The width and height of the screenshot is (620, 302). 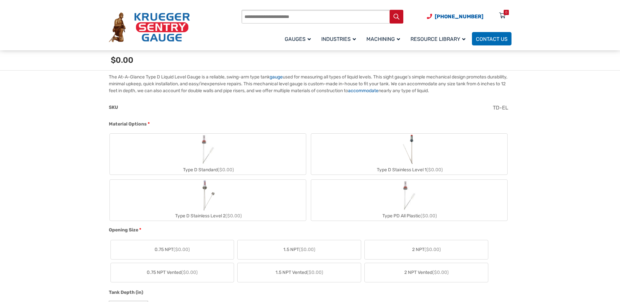 I want to click on span: Material Options, so click(x=128, y=124).